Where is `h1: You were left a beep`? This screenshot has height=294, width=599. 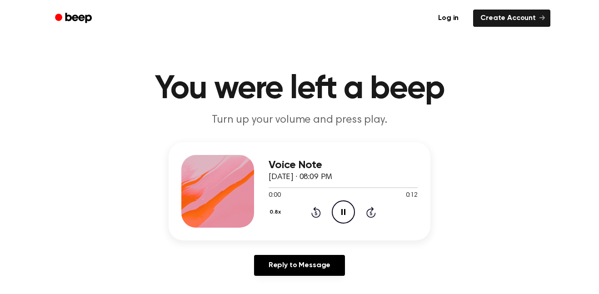 h1: You were left a beep is located at coordinates (299, 89).